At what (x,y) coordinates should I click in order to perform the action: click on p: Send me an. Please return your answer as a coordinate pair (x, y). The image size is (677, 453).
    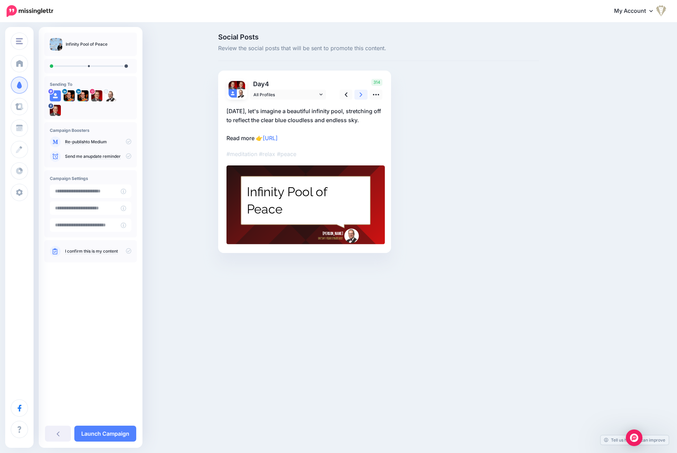
    Looking at the image, I should click on (98, 156).